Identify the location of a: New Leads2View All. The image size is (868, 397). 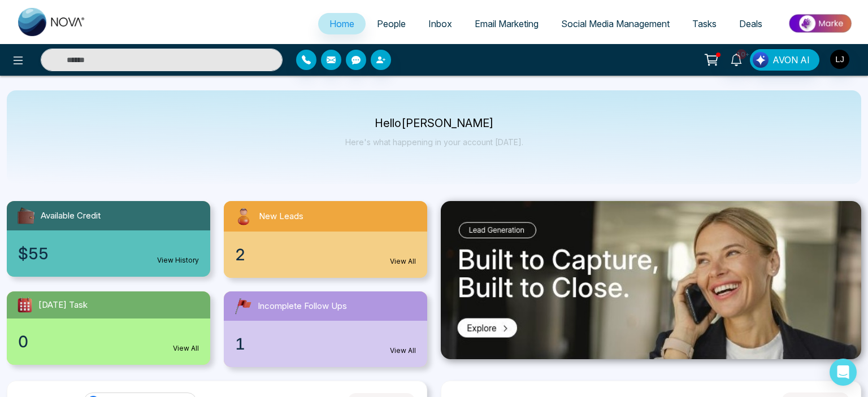
(326, 240).